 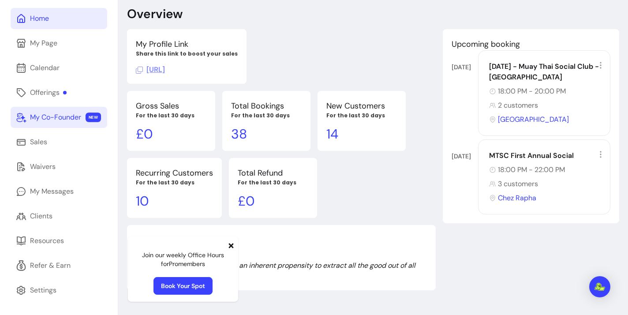 What do you see at coordinates (39, 19) in the screenshot?
I see `div: Home` at bounding box center [39, 19].